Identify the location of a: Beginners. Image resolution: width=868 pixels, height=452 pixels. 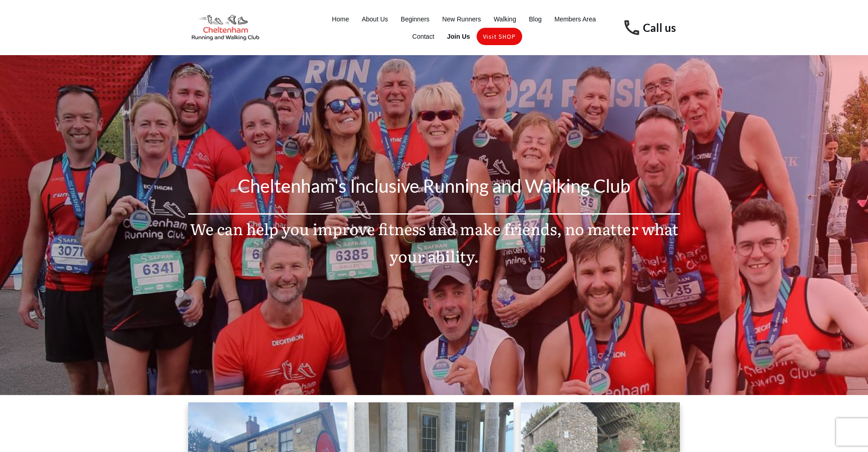
(415, 19).